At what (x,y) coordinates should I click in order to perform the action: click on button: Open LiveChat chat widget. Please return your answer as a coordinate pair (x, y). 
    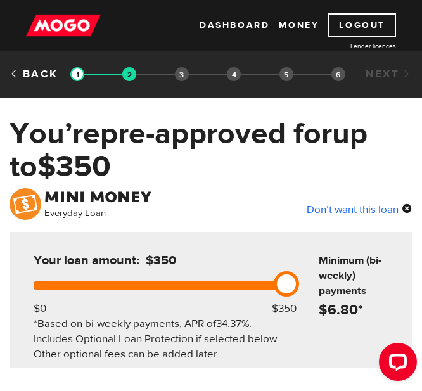
    Looking at the image, I should click on (29, 24).